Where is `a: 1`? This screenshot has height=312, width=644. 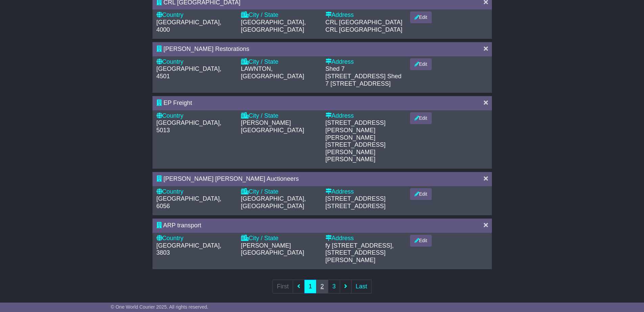 a: 1 is located at coordinates (310, 287).